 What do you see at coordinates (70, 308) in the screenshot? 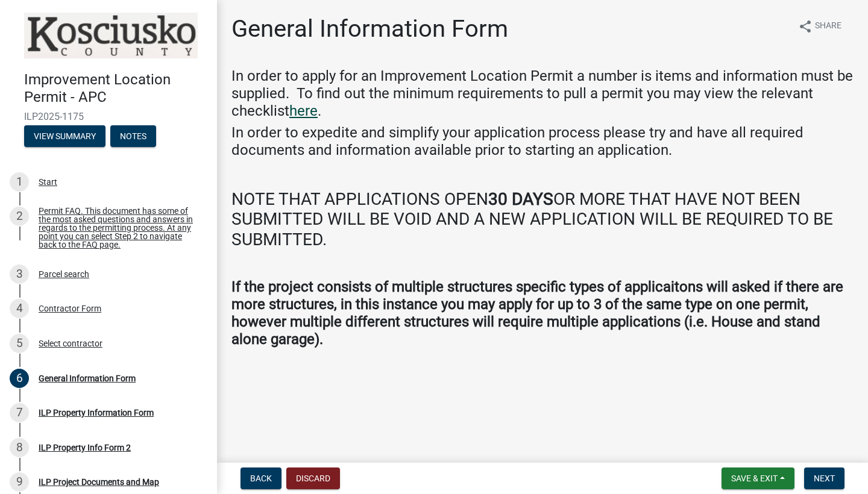
I see `div: Contractor Form` at bounding box center [70, 308].